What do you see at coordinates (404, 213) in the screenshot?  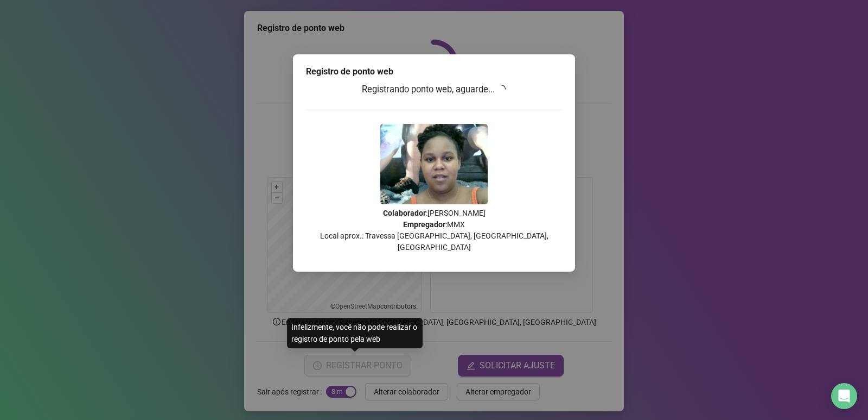 I see `strong: Colaborador` at bounding box center [404, 213].